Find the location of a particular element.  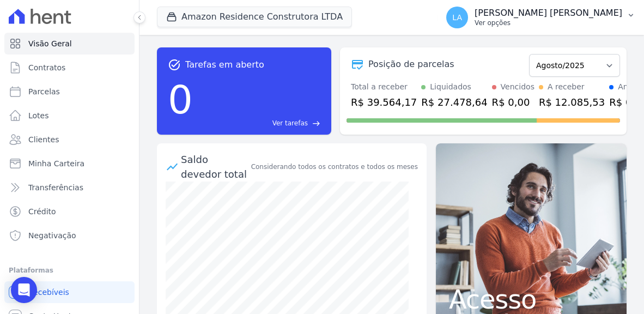

span: LA is located at coordinates (457, 18).